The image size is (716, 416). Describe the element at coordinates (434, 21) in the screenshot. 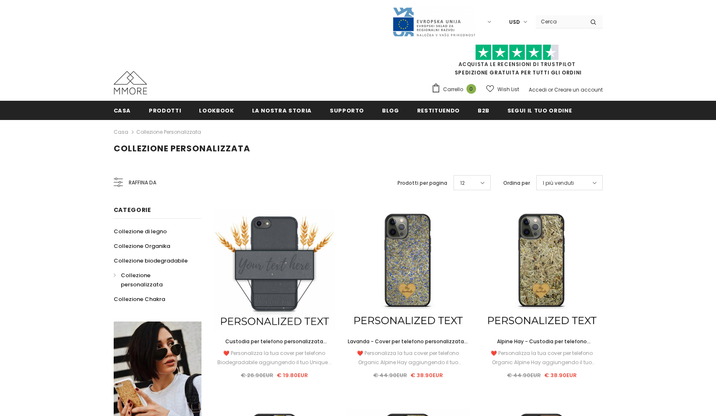

I see `a: Javni Razpis` at that location.